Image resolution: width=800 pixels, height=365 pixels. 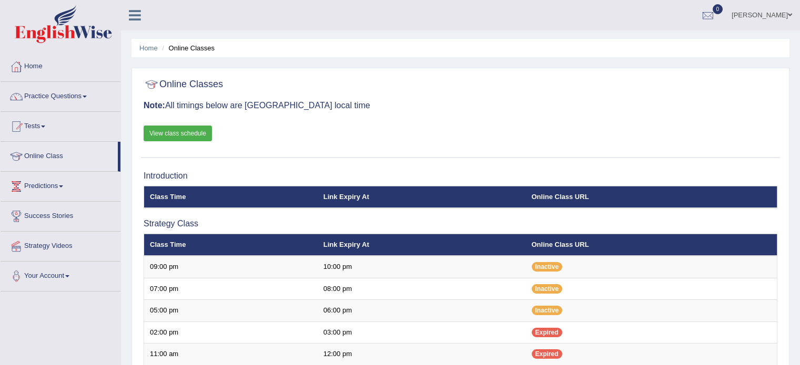 What do you see at coordinates (60, 215) in the screenshot?
I see `a: Success Stories` at bounding box center [60, 215].